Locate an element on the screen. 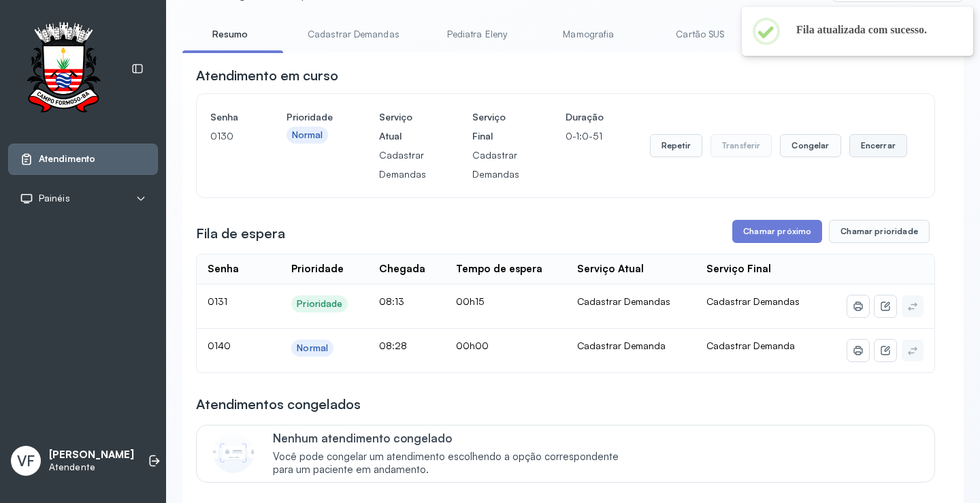 The width and height of the screenshot is (980, 503). p: Nenhum atendimento congelado is located at coordinates (453, 438).